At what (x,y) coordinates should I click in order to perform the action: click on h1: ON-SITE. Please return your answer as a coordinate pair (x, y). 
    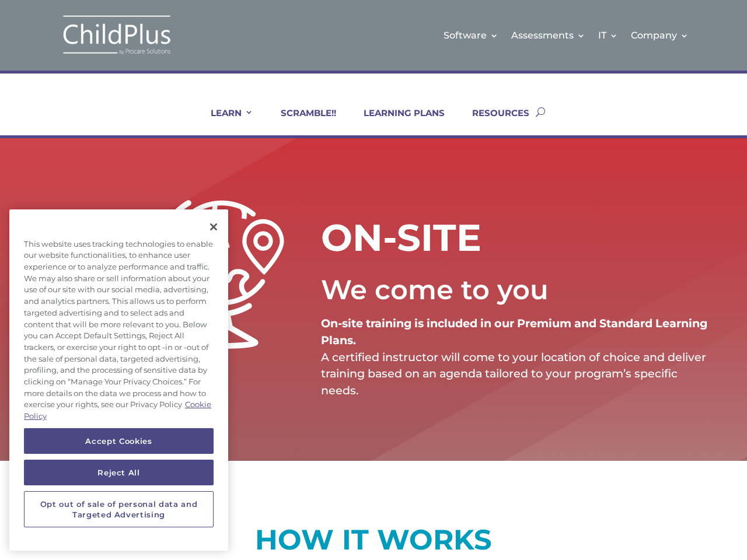
    Looking at the image, I should click on (476, 240).